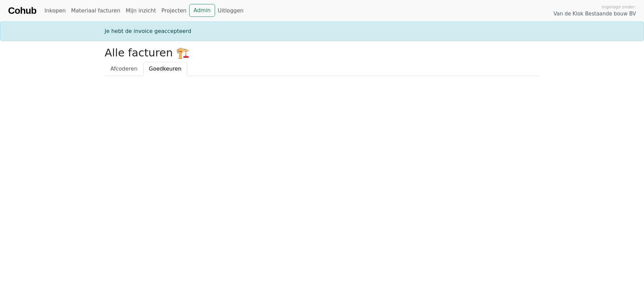 Image resolution: width=644 pixels, height=306 pixels. I want to click on a: Afcoderen, so click(124, 69).